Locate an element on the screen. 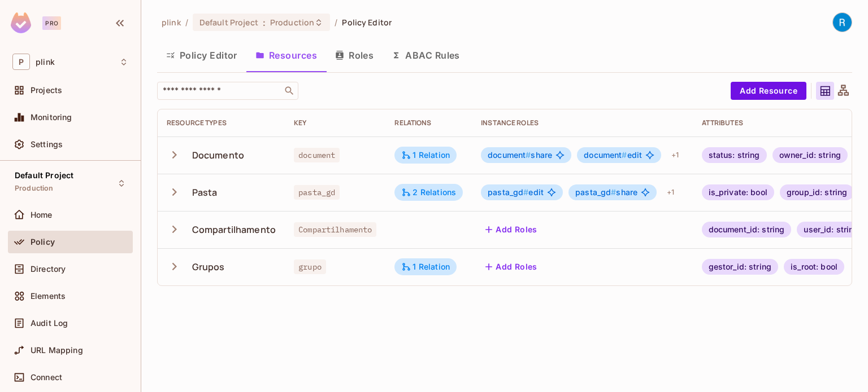  span: Audit Log is located at coordinates (49, 323).